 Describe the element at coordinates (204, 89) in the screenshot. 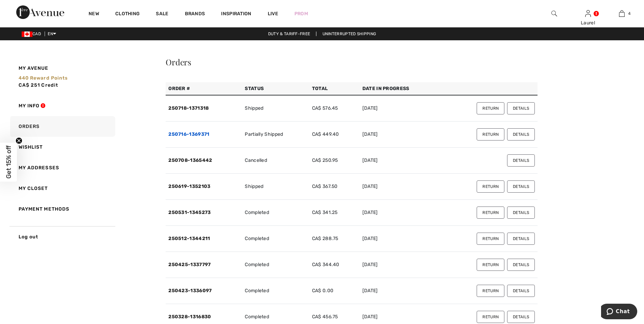

I see `th: Order #` at that location.